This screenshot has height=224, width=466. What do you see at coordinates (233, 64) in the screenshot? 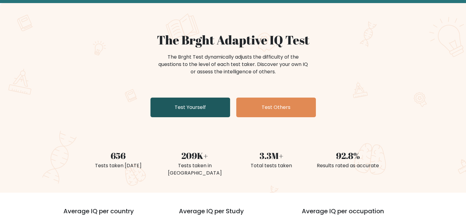
I see `div: The Brght Test dynamically adjusts the difficulty of the questions to the level of each test take...` at bounding box center [233, 64].